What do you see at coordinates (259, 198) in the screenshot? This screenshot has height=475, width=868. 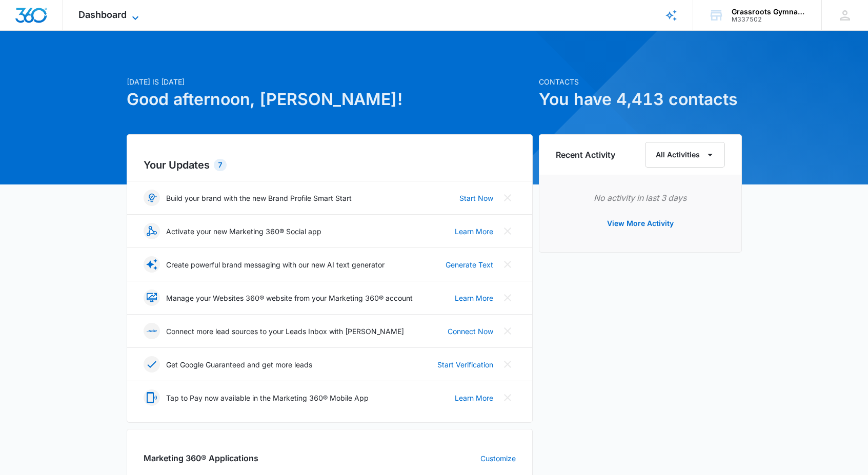 I see `p: Build your brand with the new Brand Profile Smart Start` at bounding box center [259, 198].